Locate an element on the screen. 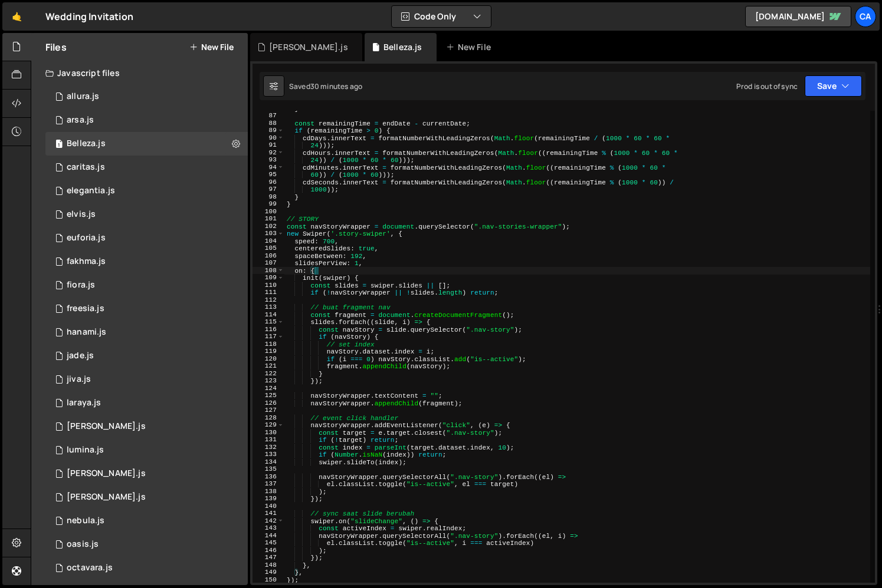  div: 87 is located at coordinates (268, 116).